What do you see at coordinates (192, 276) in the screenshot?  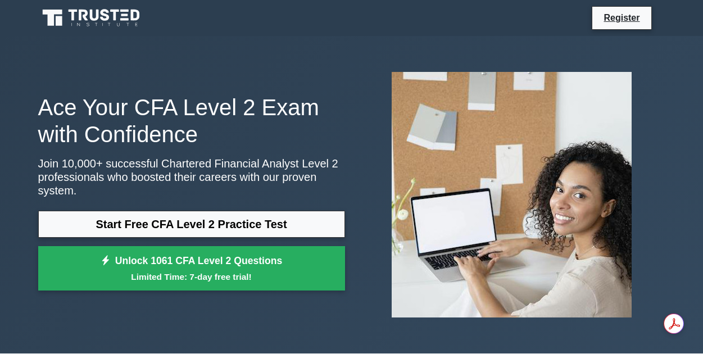 I see `small: Limited Time: 7-day free trial!` at bounding box center [192, 276].